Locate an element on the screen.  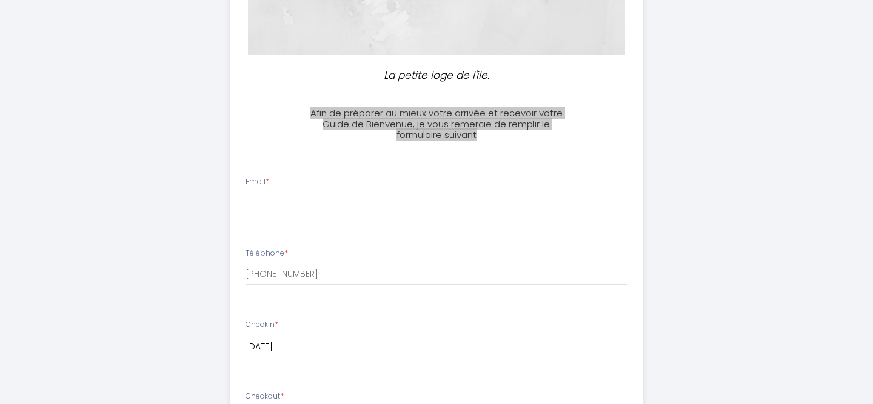
p: La petite loge de l'ile. is located at coordinates (436, 75).